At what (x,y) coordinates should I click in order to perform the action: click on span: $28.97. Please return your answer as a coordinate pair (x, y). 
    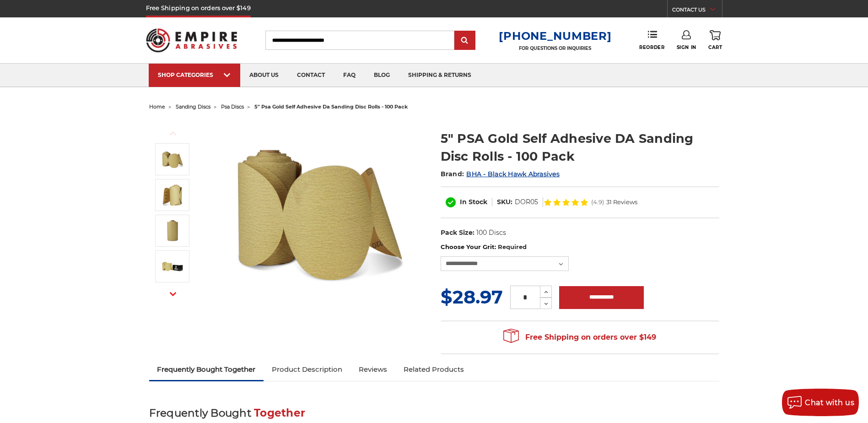
    Looking at the image, I should click on (471, 297).